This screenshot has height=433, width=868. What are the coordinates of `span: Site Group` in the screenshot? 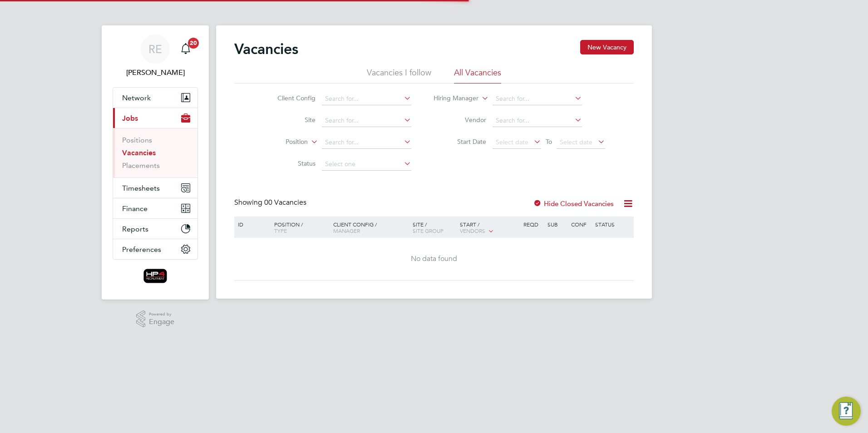 It's located at (428, 231).